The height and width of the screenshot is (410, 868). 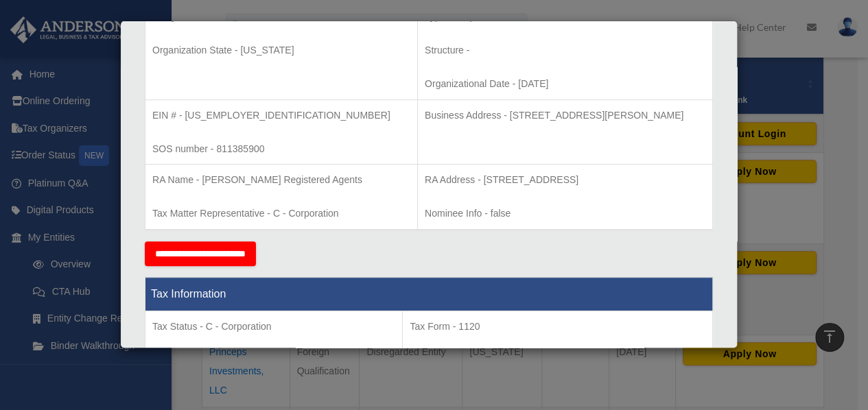 I want to click on p: Nominee Info - false, so click(x=564, y=213).